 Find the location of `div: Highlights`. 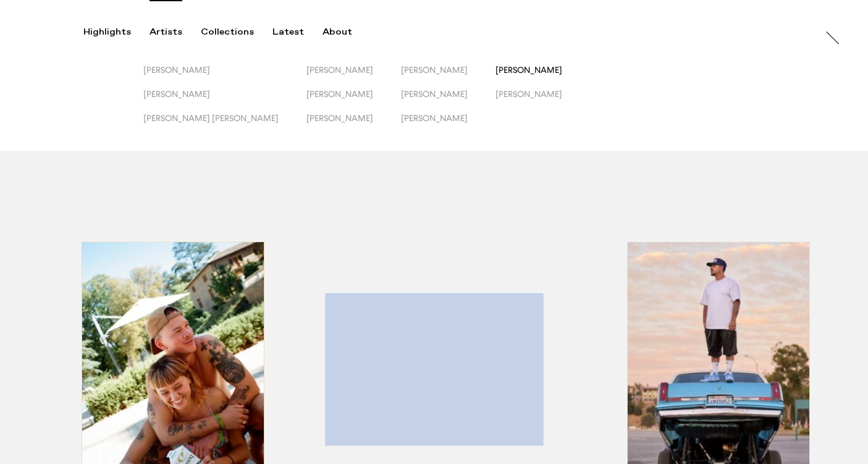

div: Highlights is located at coordinates (106, 32).